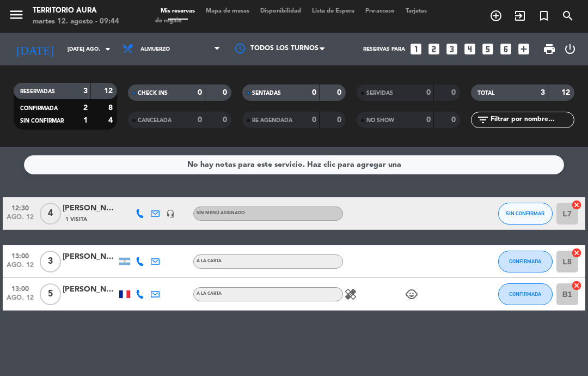  I want to click on span: Mapa de mesas, so click(227, 11).